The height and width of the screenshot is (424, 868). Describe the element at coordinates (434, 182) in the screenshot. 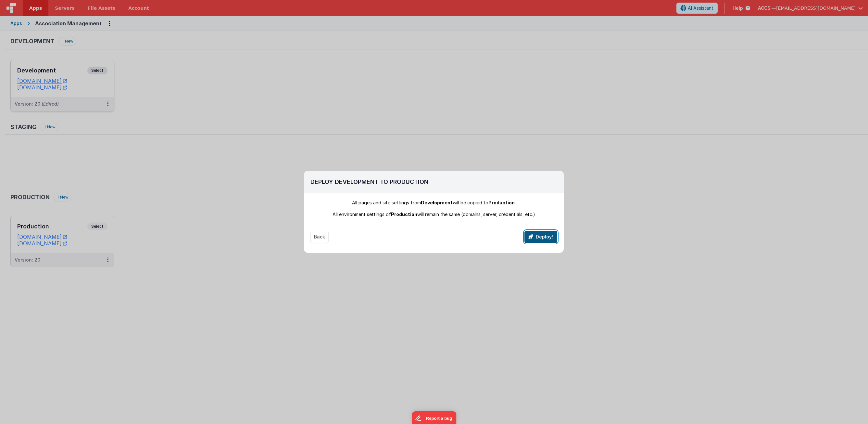

I see `h2: Deploy Development To Production` at that location.